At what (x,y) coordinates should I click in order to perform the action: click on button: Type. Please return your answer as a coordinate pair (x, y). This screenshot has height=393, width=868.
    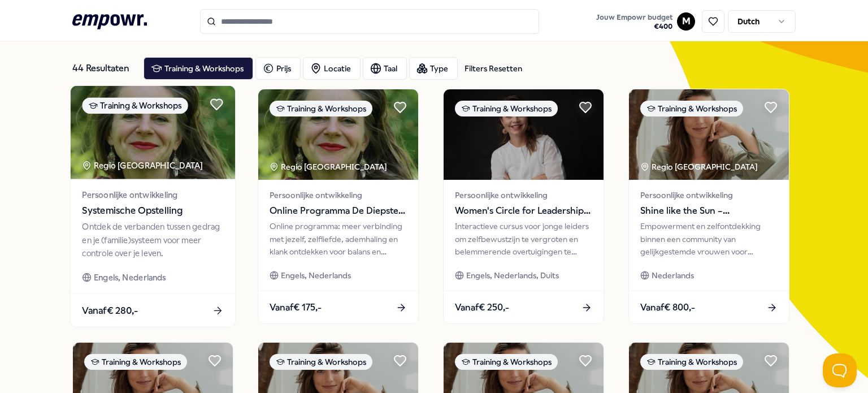
    Looking at the image, I should click on (433, 68).